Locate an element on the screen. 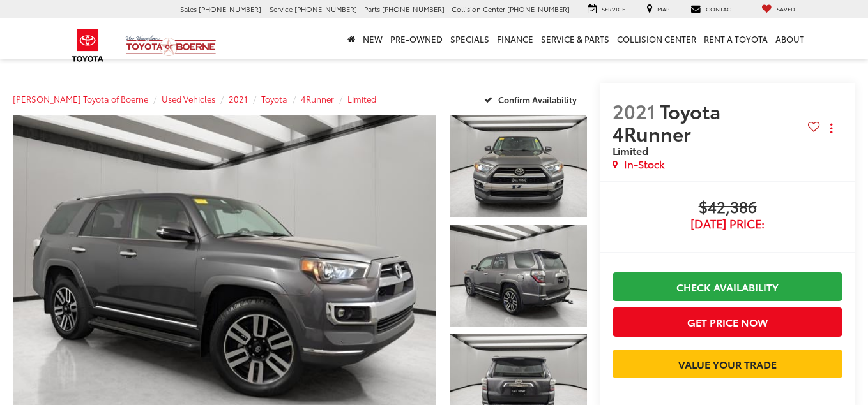 Image resolution: width=868 pixels, height=405 pixels. span: Sales is located at coordinates (188, 9).